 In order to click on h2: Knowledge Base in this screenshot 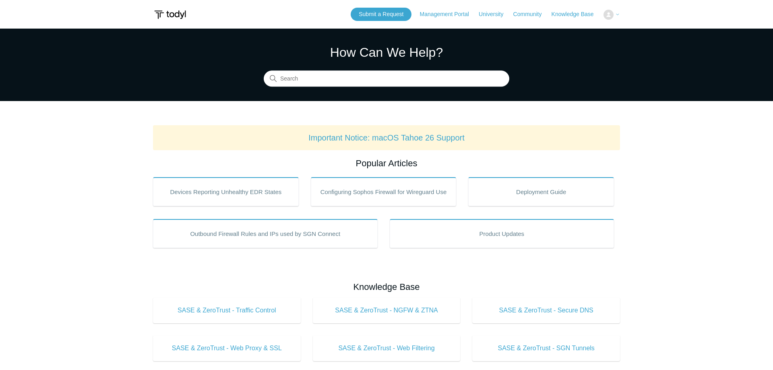, I will do `click(387, 287)`.